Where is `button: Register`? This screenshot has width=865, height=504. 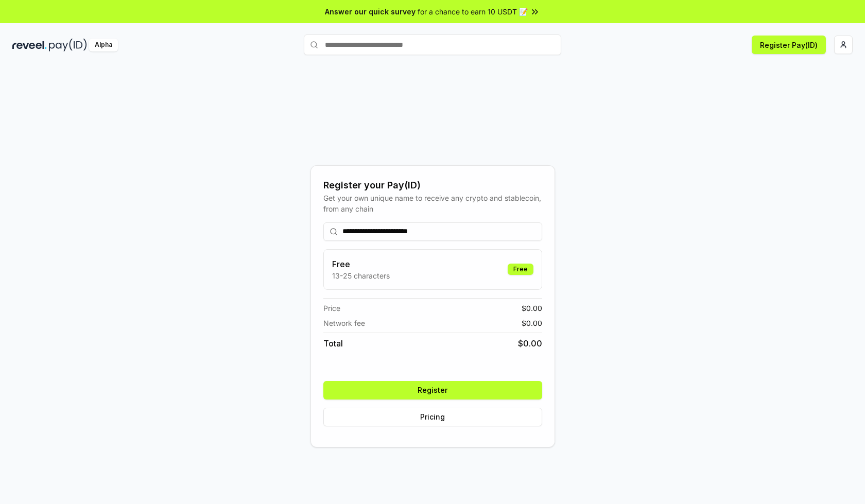
button: Register is located at coordinates (433, 390).